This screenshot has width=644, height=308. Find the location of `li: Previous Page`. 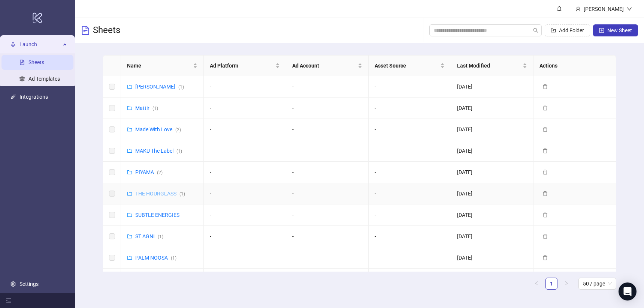

li: Previous Page is located at coordinates (536, 283).